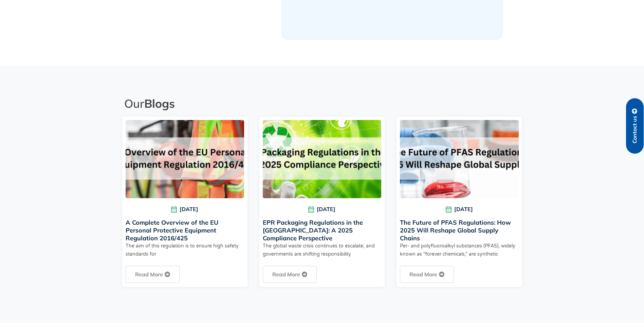  Describe the element at coordinates (322, 250) in the screenshot. I see `p: The global waste crisis continues to escalate, and governments are shifting responsibility` at that location.